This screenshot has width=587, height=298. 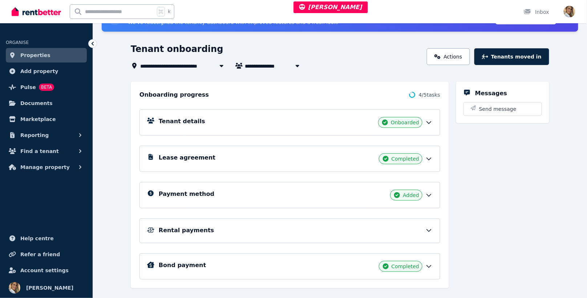 What do you see at coordinates (40, 254) in the screenshot?
I see `span: Refer a friend` at bounding box center [40, 254].